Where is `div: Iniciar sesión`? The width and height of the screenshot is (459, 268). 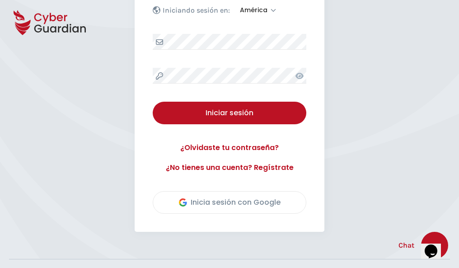 div: Iniciar sesión is located at coordinates (230, 113).